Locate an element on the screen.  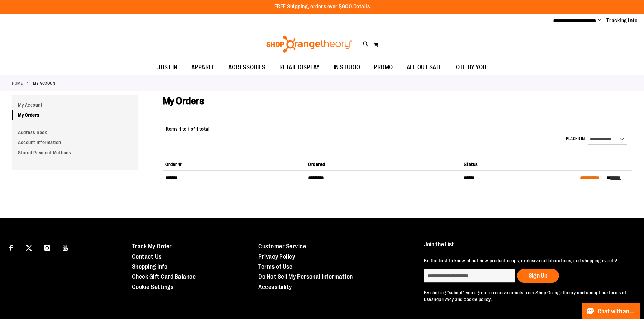
a: Shopping Info is located at coordinates (150, 266).